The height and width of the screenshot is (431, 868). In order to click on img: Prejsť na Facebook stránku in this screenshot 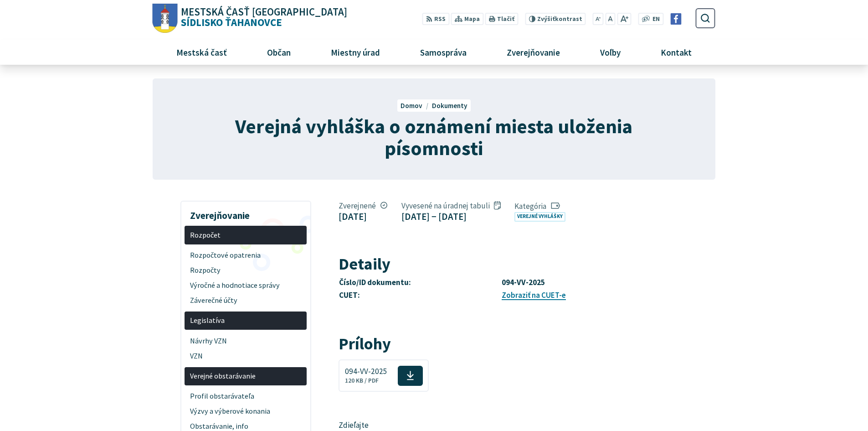, I will do `click(675, 19)`.